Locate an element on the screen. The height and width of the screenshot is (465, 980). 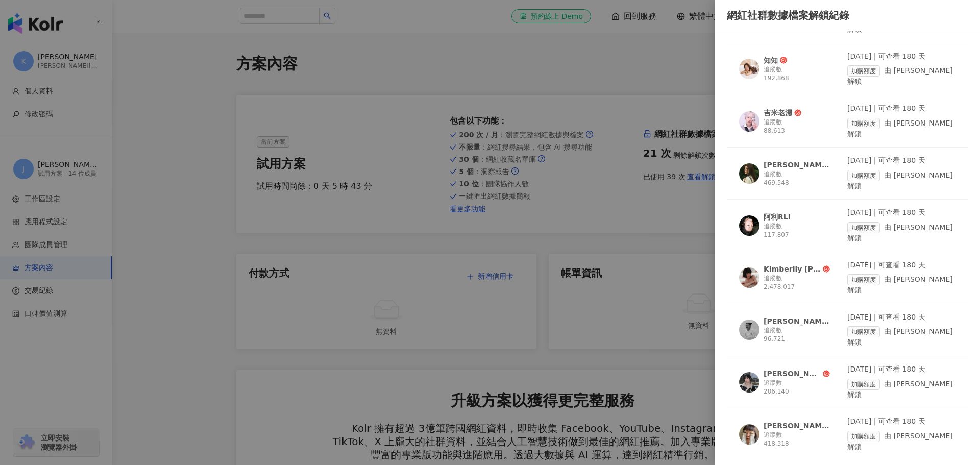
div: 追蹤數 192,868 is located at coordinates (797, 74).